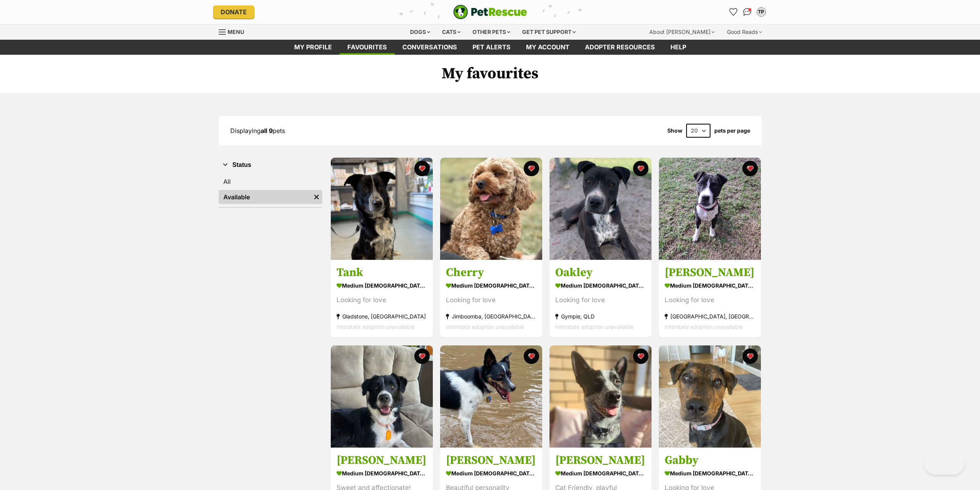 Image resolution: width=980 pixels, height=490 pixels. What do you see at coordinates (710, 396) in the screenshot?
I see `img: Gabby` at bounding box center [710, 396].